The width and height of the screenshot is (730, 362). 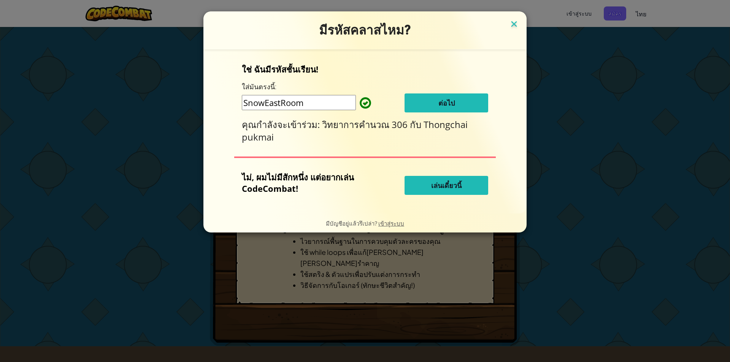 I want to click on a: เข้าสู่ระบบ, so click(x=391, y=223).